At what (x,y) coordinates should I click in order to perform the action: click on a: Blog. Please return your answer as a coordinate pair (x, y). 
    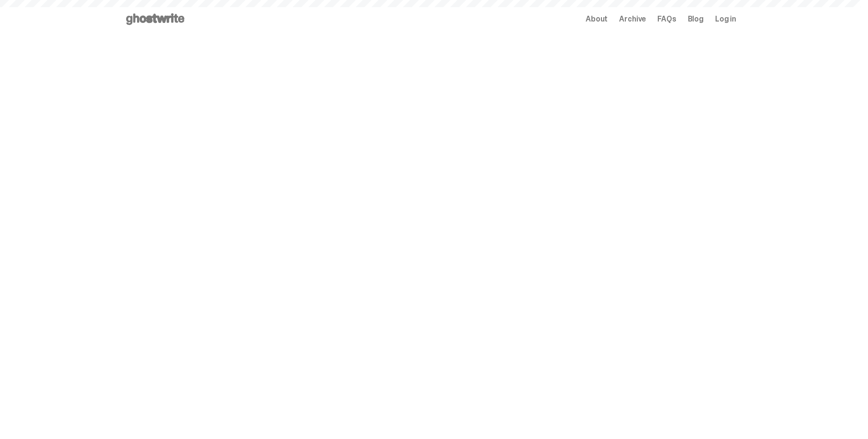
    Looking at the image, I should click on (695, 19).